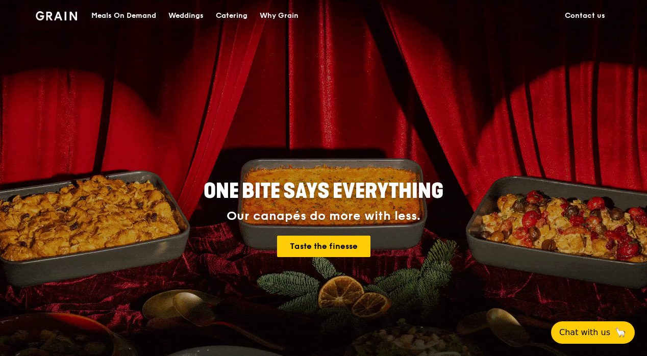 The height and width of the screenshot is (356, 647). What do you see at coordinates (232, 16) in the screenshot?
I see `div: Catering` at bounding box center [232, 16].